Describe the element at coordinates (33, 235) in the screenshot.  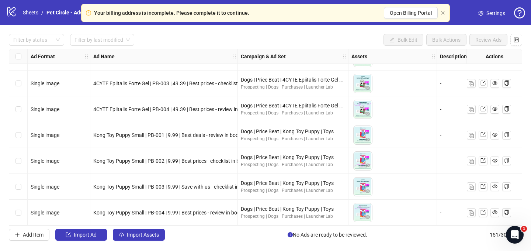
I see `span: Add Item` at that location.